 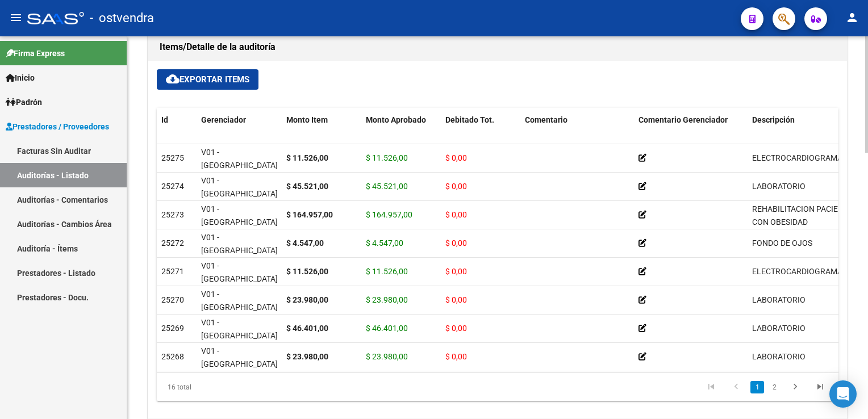 What do you see at coordinates (498, 47) in the screenshot?
I see `h1: Items/Detalle de la auditoría` at bounding box center [498, 47].